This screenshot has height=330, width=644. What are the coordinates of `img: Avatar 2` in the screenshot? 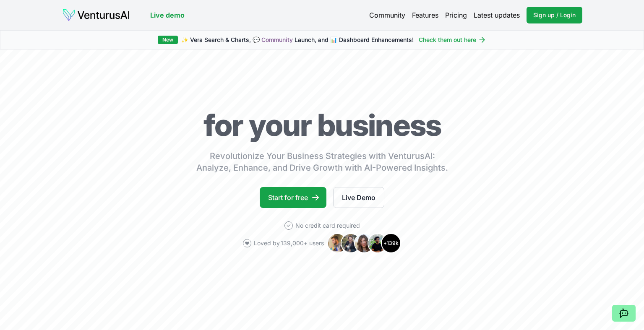 It's located at (351, 243).